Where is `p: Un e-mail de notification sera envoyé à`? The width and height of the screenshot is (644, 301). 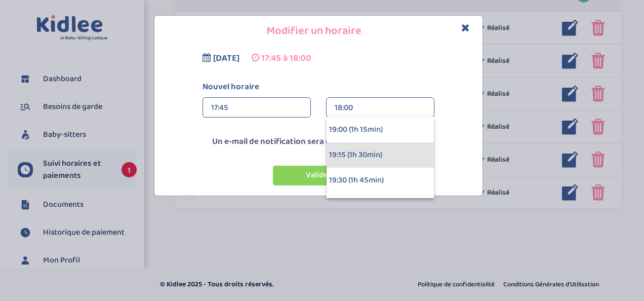 p: Un e-mail de notification sera envoyé à is located at coordinates (319, 142).